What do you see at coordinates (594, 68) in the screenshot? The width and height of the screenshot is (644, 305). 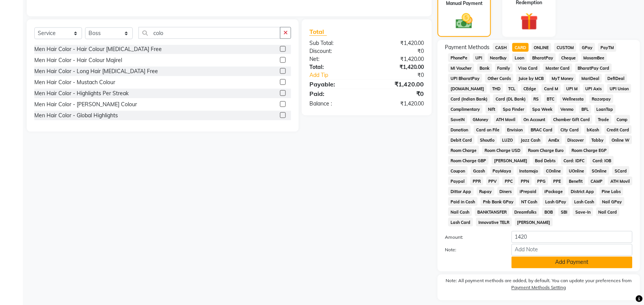 I see `span: BharatPay Card` at bounding box center [594, 68].